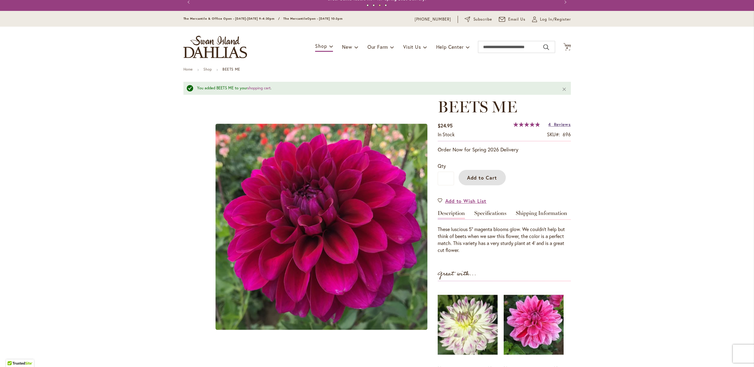 This screenshot has width=754, height=367. I want to click on span: Email Us, so click(517, 19).